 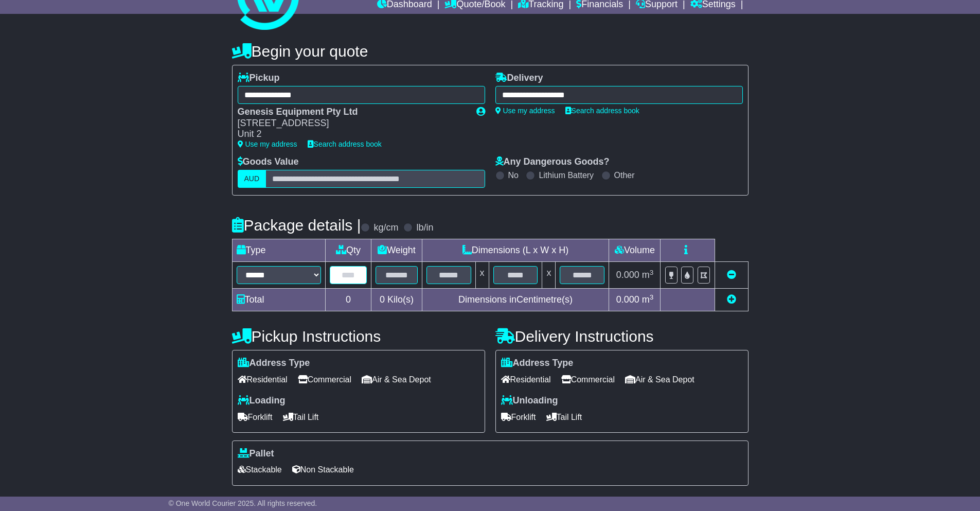 What do you see at coordinates (635, 250) in the screenshot?
I see `td: Volume` at bounding box center [635, 250].